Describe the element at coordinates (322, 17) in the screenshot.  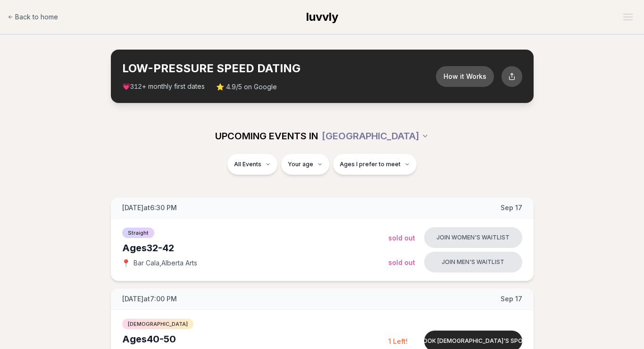
I see `span: luvvly` at that location.